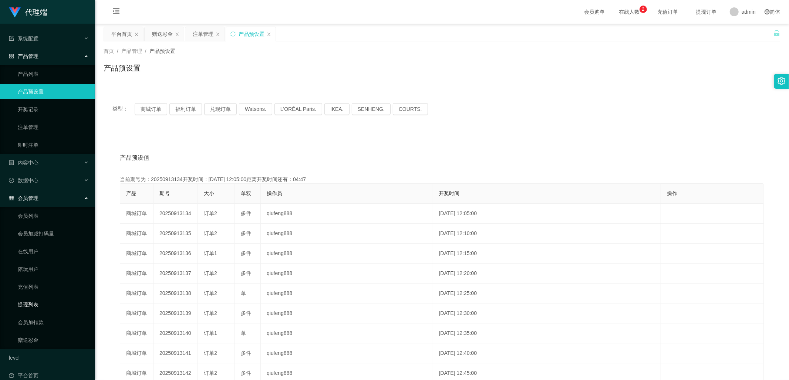 This screenshot has width=789, height=380. What do you see at coordinates (53, 110) in the screenshot?
I see `a: 开奖记录` at bounding box center [53, 110].